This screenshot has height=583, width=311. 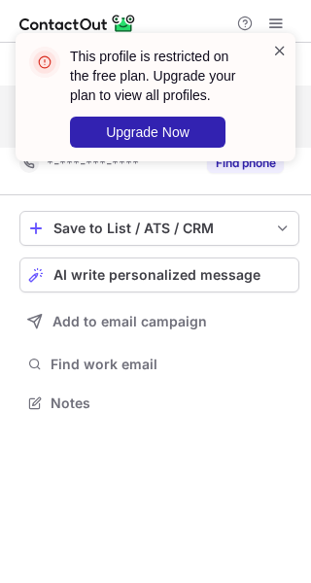 I want to click on button: Add to email campaign, so click(x=159, y=322).